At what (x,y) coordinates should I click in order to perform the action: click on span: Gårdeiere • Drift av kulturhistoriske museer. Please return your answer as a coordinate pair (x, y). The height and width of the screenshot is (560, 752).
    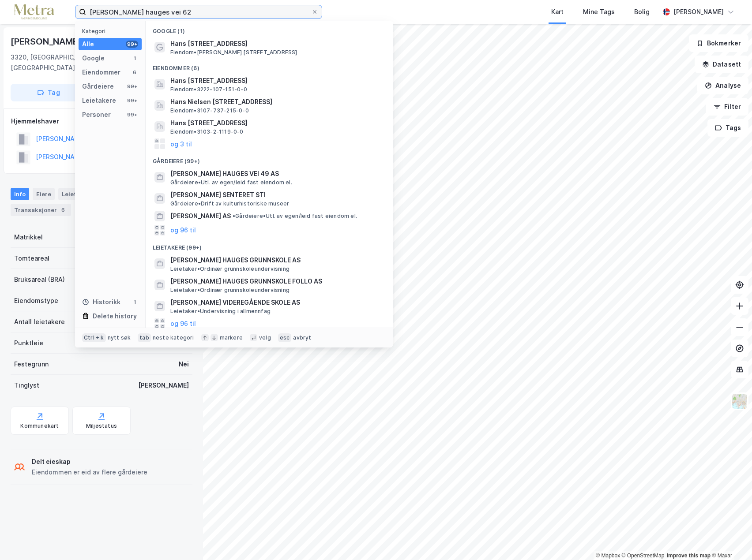
    Looking at the image, I should click on (229, 204).